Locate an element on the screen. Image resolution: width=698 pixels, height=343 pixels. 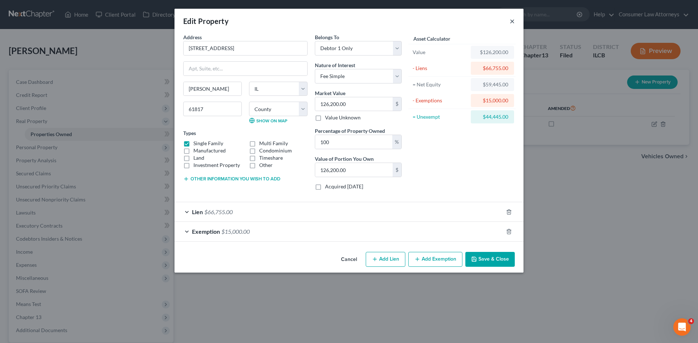
button: Add Exemption is located at coordinates (435, 260).